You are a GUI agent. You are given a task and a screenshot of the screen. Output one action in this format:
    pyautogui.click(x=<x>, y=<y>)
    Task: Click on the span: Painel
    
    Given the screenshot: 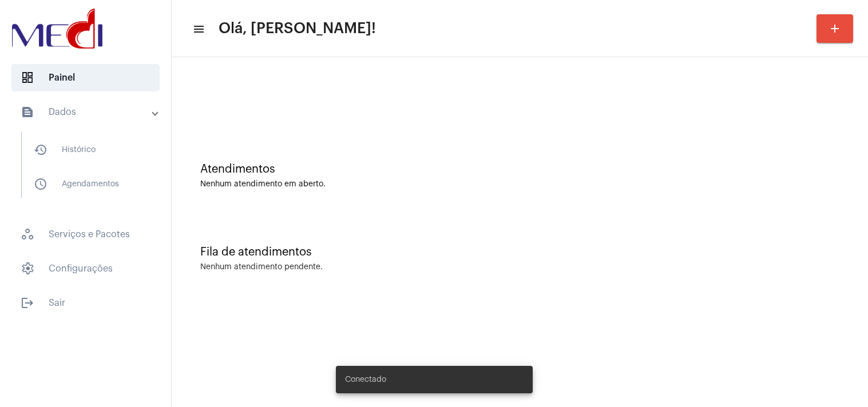 What is the action you would take?
    pyautogui.click(x=85, y=78)
    